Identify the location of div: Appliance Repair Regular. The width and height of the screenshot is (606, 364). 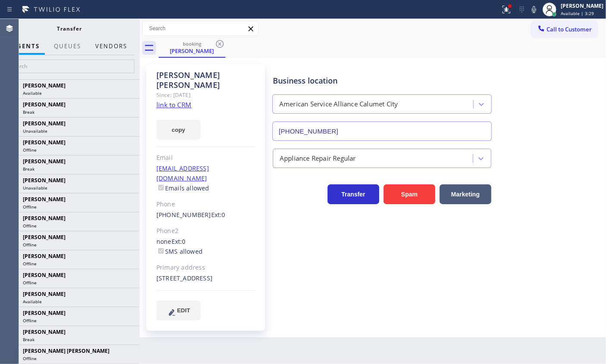
(318, 158).